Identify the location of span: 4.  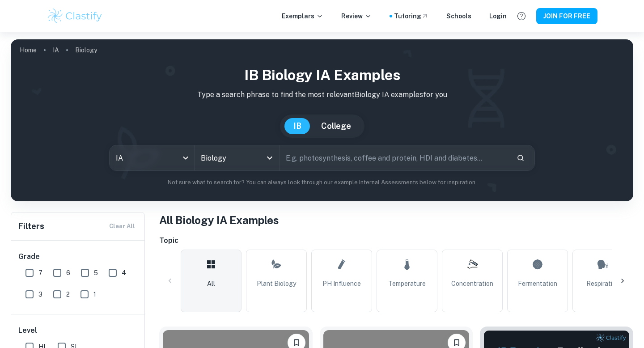
(124, 273).